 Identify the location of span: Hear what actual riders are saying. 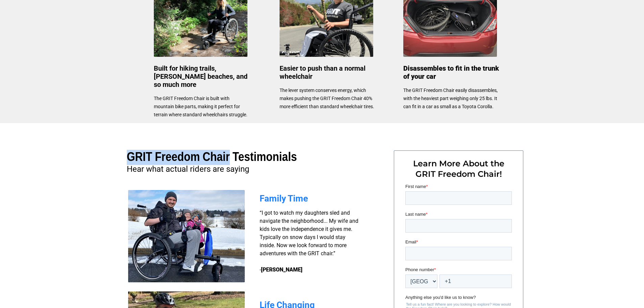
(188, 169).